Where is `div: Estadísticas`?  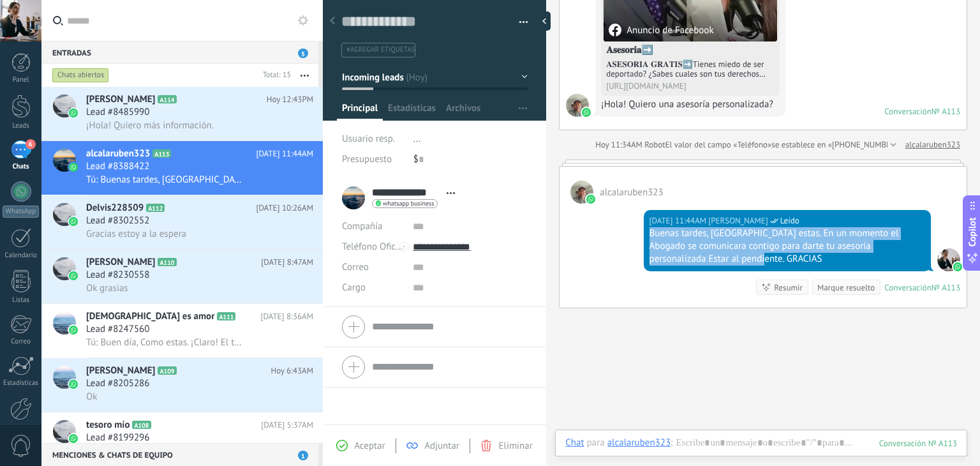
div: Estadísticas is located at coordinates (21, 383).